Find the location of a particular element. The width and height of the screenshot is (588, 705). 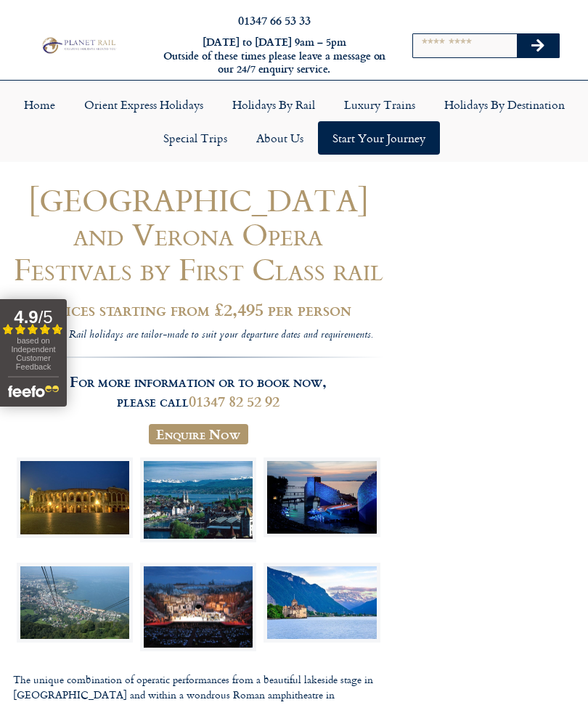

button: Search is located at coordinates (538, 46).